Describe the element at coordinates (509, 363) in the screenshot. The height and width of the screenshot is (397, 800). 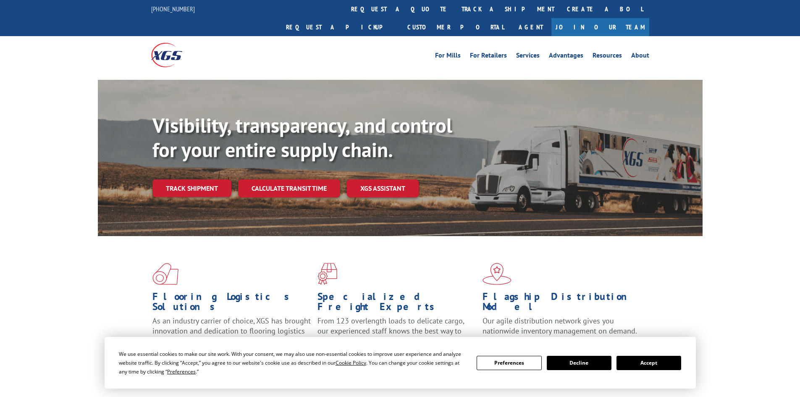
I see `button: Preferences` at that location.